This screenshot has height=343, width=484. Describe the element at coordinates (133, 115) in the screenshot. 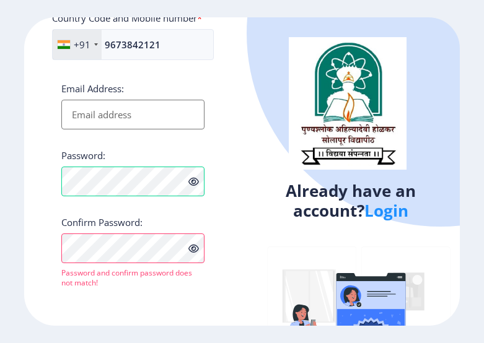

I see `input: Email address` at that location.